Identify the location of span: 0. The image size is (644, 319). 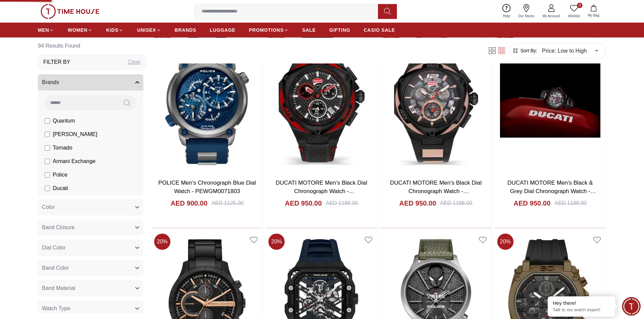
(580, 5).